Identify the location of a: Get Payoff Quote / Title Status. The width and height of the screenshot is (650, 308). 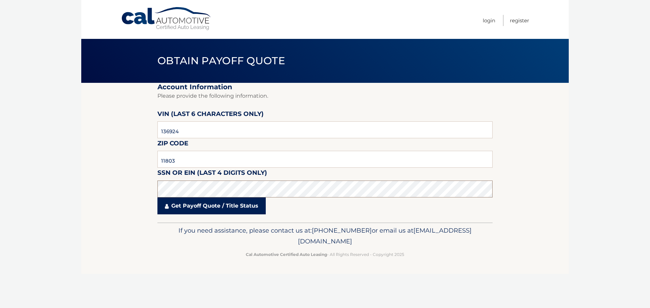
(212, 206).